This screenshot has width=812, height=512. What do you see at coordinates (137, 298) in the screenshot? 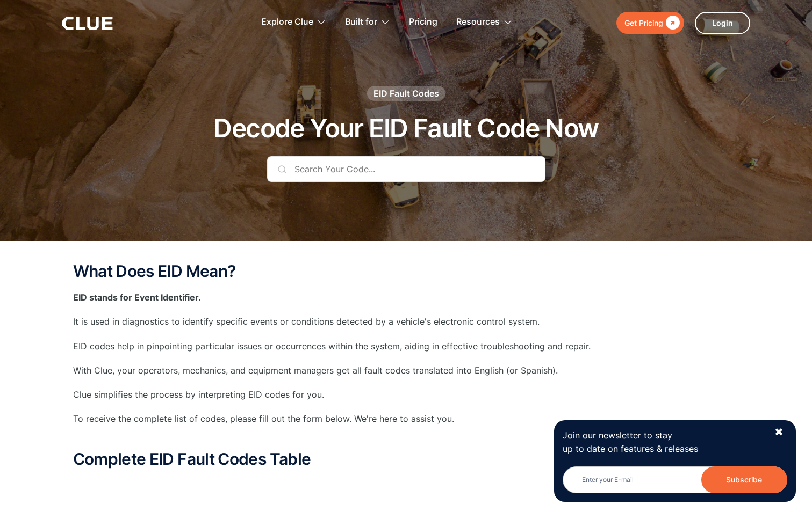
I see `strong: EID stands for Event Identifier.` at bounding box center [137, 298].